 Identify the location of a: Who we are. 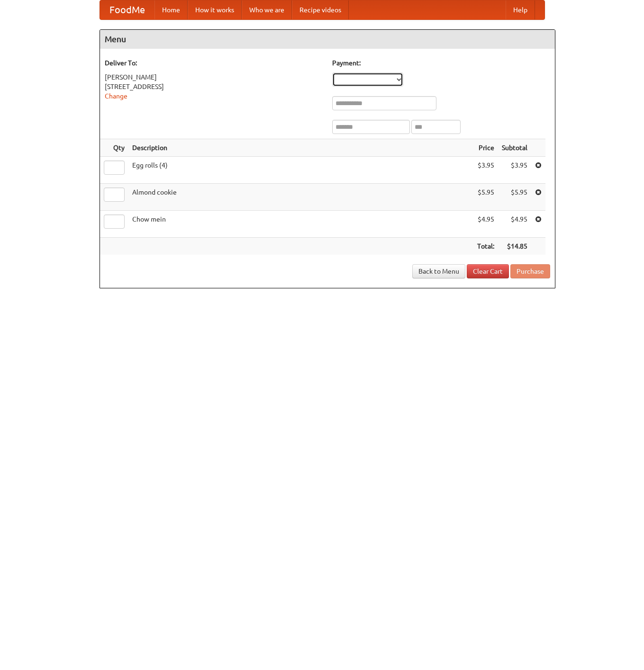
(267, 10).